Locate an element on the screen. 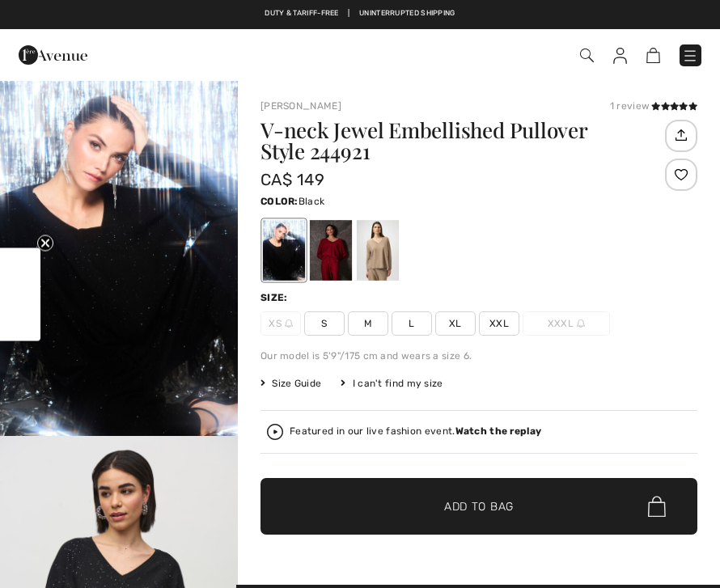  h1: V-neck Jewel Embellished Pullover Style 244921 is located at coordinates (460, 141).